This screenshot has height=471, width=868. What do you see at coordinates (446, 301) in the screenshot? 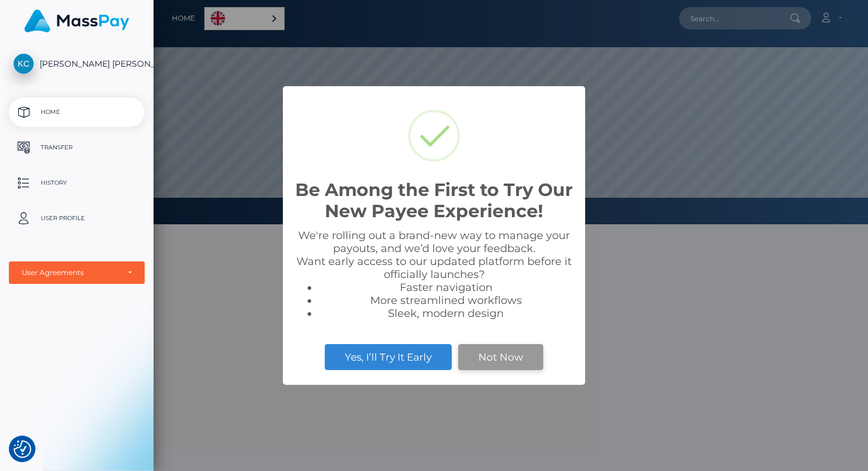
I see `li: More streamlined workflows` at bounding box center [446, 301].